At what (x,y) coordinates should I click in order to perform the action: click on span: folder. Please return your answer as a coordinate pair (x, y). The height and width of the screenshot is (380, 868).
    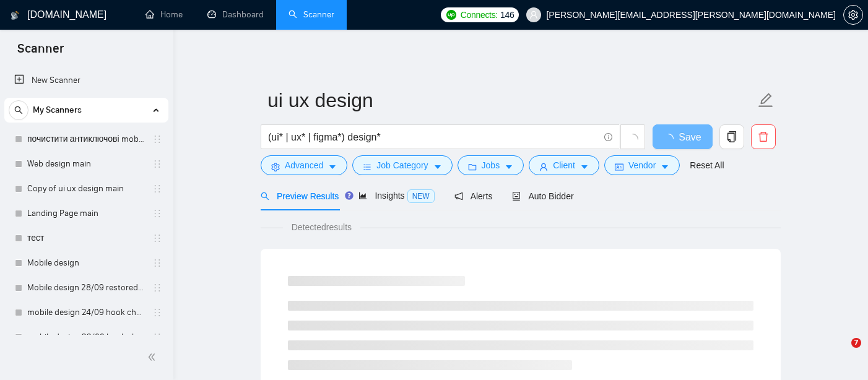
    Looking at the image, I should click on (473, 167).